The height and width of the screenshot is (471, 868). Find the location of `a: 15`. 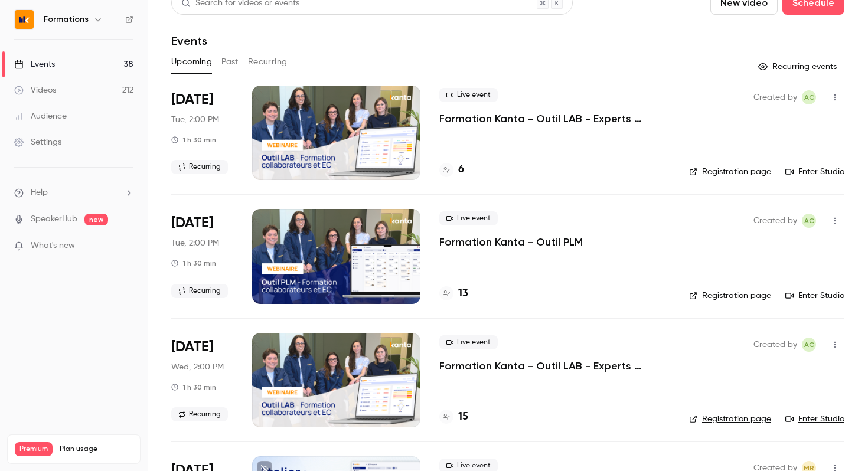

a: 15 is located at coordinates (453, 416).